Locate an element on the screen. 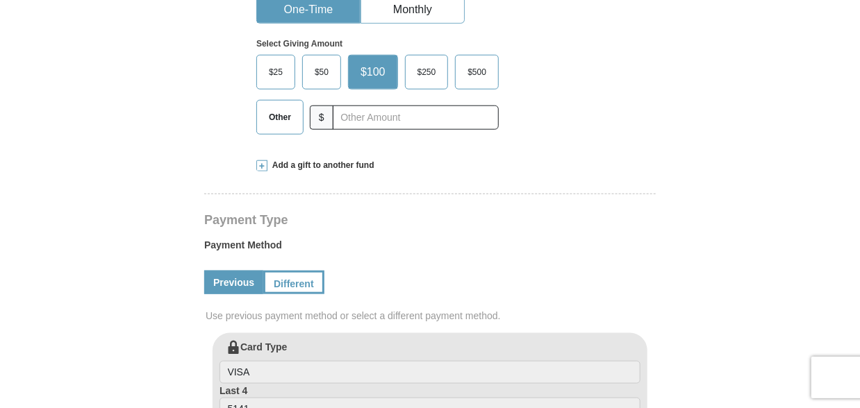 Image resolution: width=860 pixels, height=408 pixels. span: $50 is located at coordinates (322, 72).